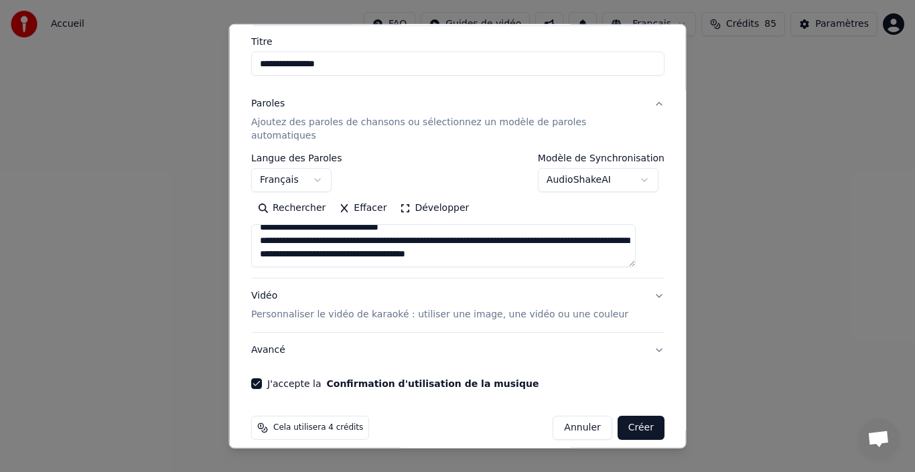 The height and width of the screenshot is (472, 915). Describe the element at coordinates (641, 428) in the screenshot. I see `button: Créer` at that location.